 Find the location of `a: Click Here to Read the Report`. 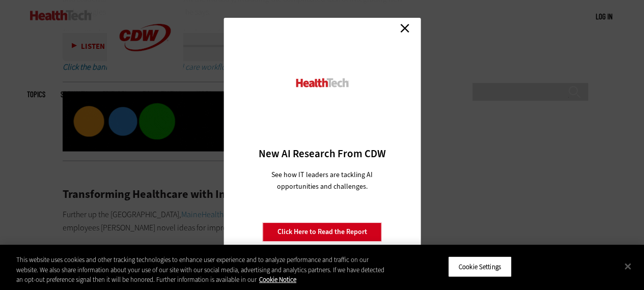

a: Click Here to Read the Report is located at coordinates (322, 232).